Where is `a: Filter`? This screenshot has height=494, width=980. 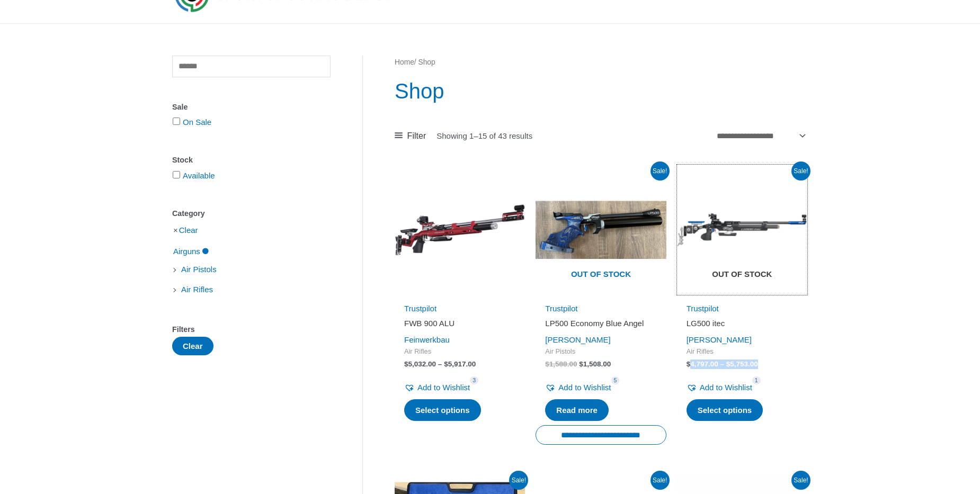
a: Filter is located at coordinates (410, 136).